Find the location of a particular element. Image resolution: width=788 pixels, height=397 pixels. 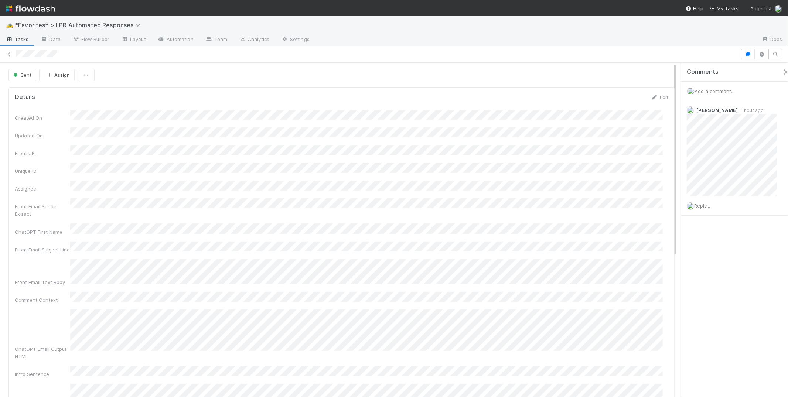

span: Add a comment... is located at coordinates (714, 91).